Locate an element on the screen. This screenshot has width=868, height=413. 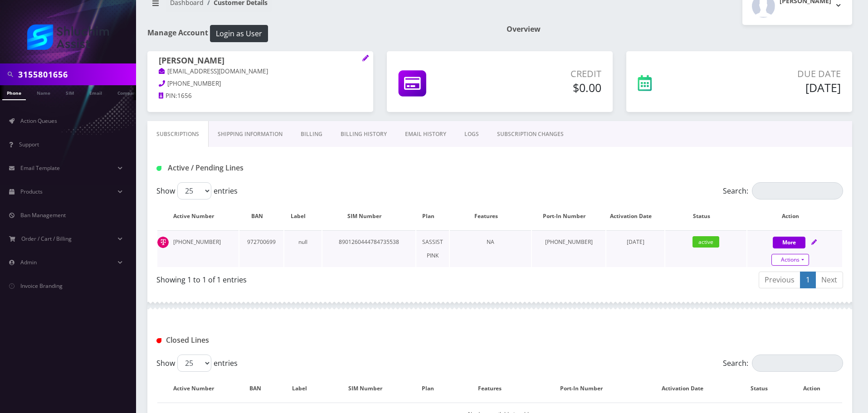
a: PIN: is located at coordinates (168, 96).